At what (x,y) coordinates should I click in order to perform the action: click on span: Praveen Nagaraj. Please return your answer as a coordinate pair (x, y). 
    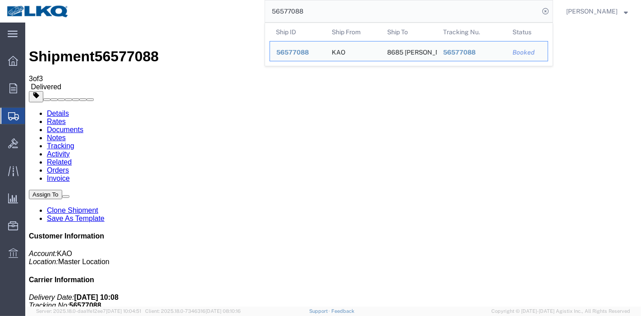
    Looking at the image, I should click on (592, 11).